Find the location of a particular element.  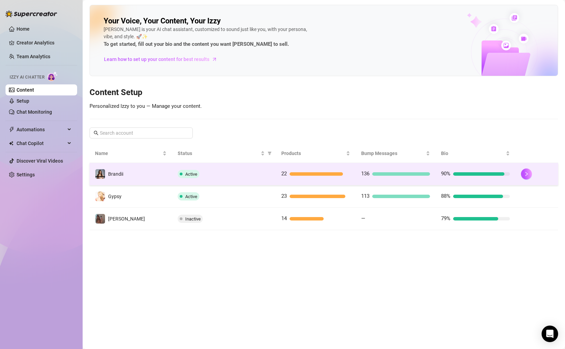

div: Open Intercom Messenger is located at coordinates (549, 333).